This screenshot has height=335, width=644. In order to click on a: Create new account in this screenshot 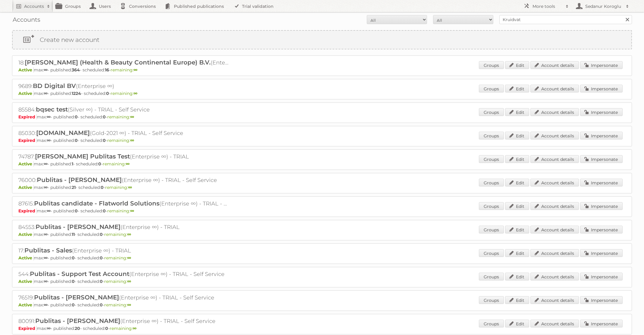, I will do `click(322, 40)`.